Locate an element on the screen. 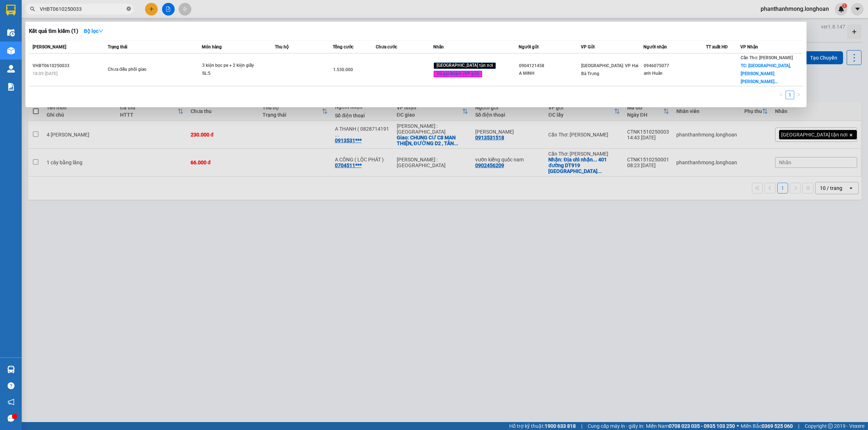 This screenshot has width=868, height=430. strong: Bộ lọc is located at coordinates (94, 31).